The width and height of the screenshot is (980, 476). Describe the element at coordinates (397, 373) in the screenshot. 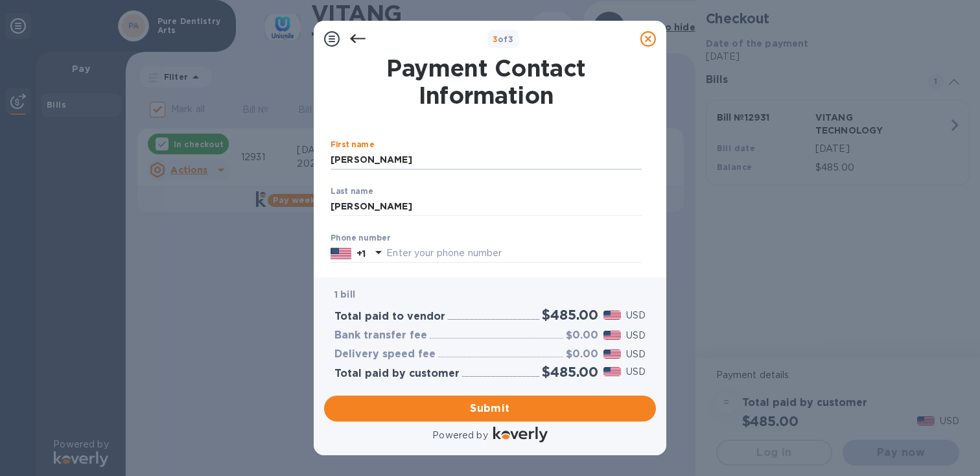

I see `h3: Total paid by customer` at that location.